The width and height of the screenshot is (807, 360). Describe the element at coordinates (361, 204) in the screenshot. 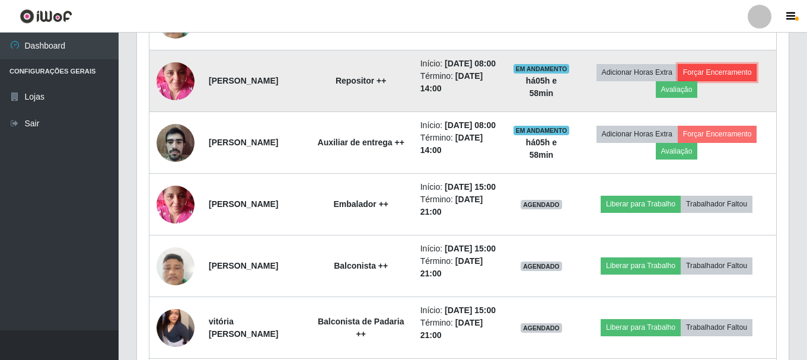

I see `strong: Embalador ++` at that location.